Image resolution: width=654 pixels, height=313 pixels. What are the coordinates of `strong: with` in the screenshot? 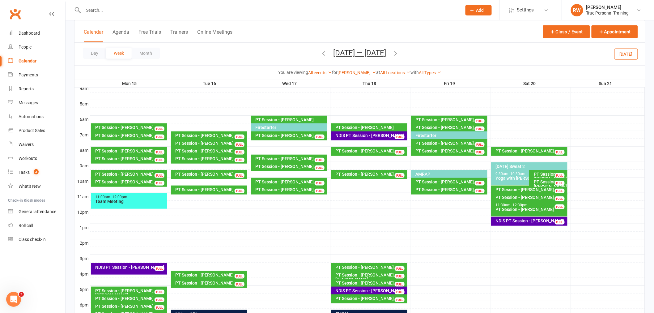 It's located at (414, 72).